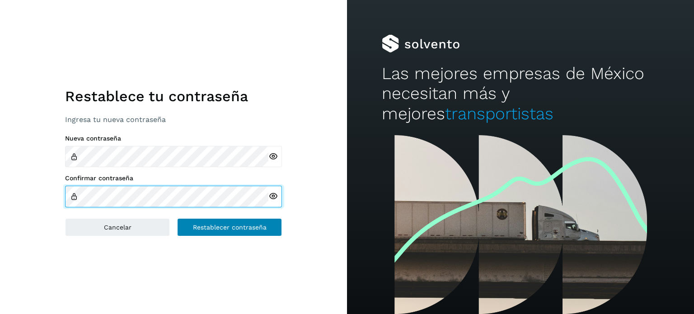 This screenshot has width=694, height=314. Describe the element at coordinates (118, 227) in the screenshot. I see `button: Cancelar` at that location.